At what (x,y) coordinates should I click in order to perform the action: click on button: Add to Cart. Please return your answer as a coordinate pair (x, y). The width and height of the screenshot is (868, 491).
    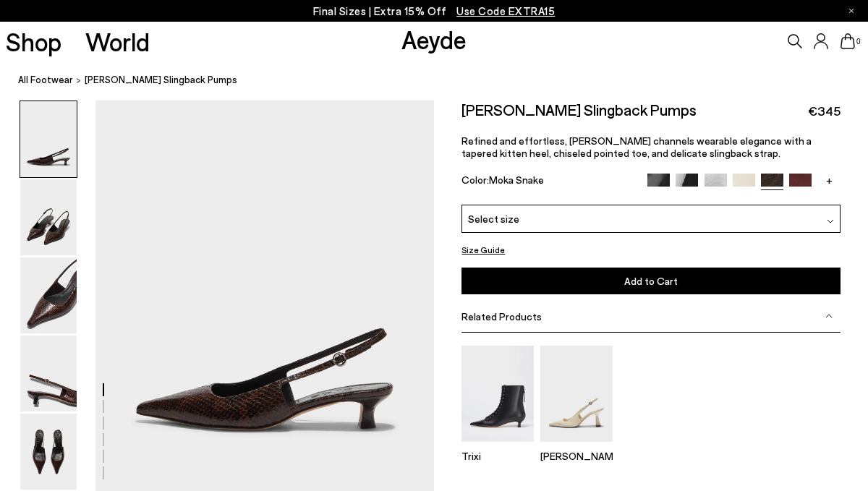
    Looking at the image, I should click on (650, 281).